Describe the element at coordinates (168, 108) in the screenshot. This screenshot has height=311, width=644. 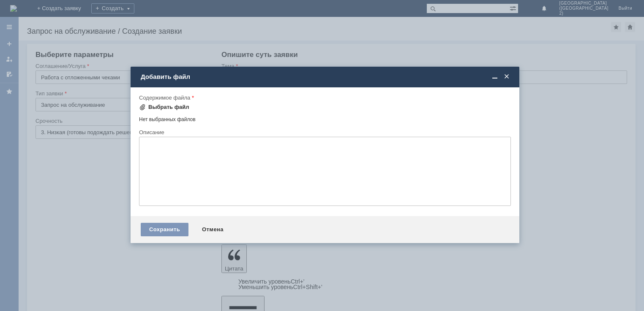
I see `div: Выбрать файл` at that location.